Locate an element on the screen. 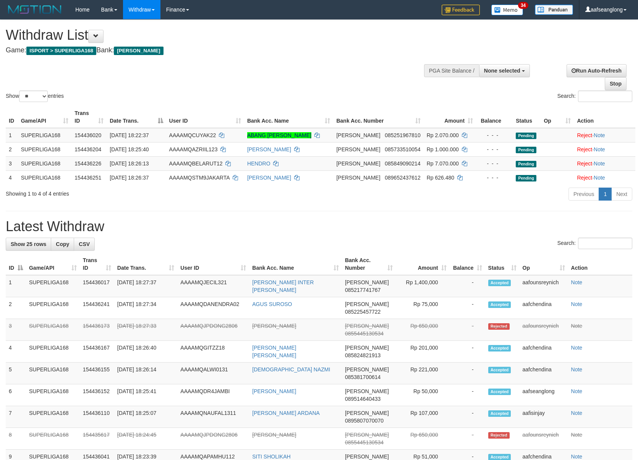 This screenshot has width=638, height=460. span: Copy 085225457722 to clipboard is located at coordinates (363, 312).